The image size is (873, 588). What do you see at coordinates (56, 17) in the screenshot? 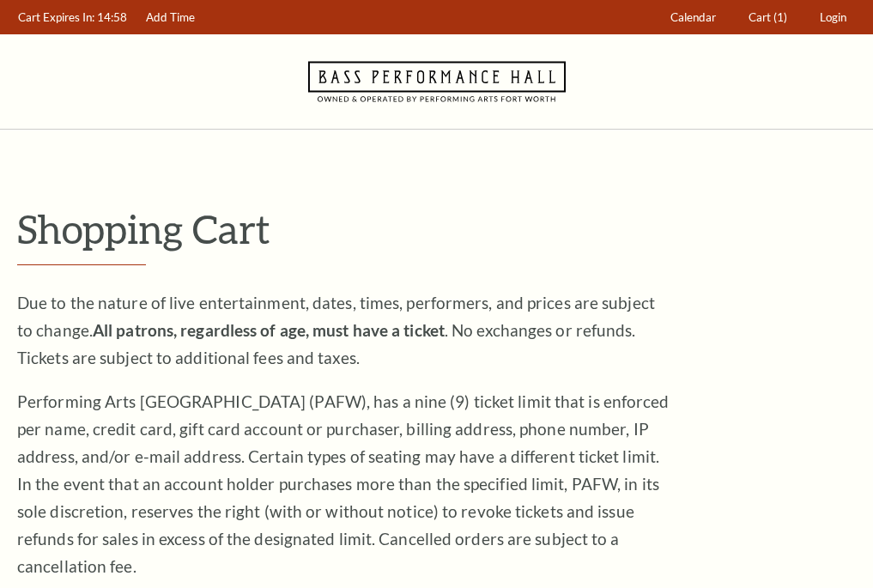
I see `span: Cart Expires In:` at bounding box center [56, 17].